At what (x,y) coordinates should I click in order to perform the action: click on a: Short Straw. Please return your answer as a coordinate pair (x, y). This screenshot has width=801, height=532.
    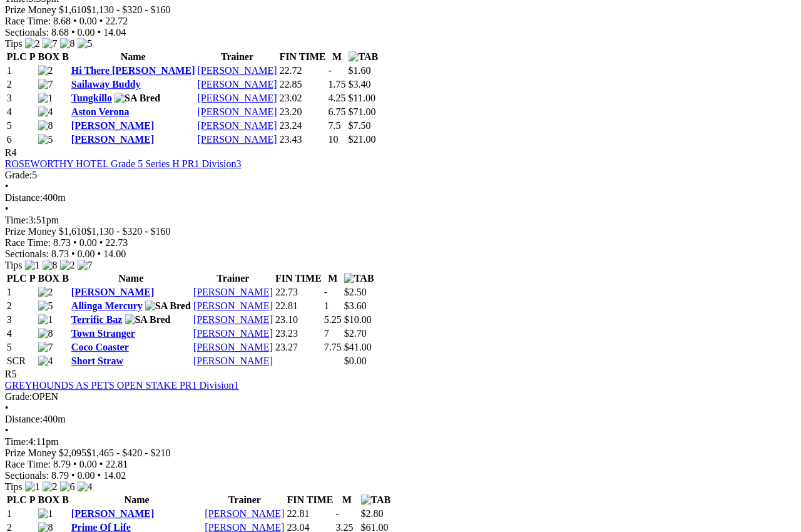
    Looking at the image, I should click on (97, 360).